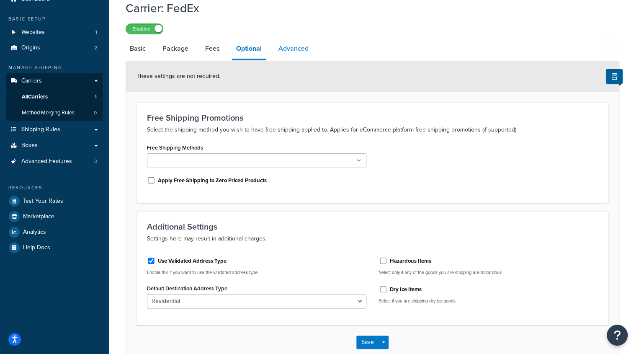  What do you see at coordinates (175, 147) in the screenshot?
I see `label: Free Shipping Methods` at bounding box center [175, 147].